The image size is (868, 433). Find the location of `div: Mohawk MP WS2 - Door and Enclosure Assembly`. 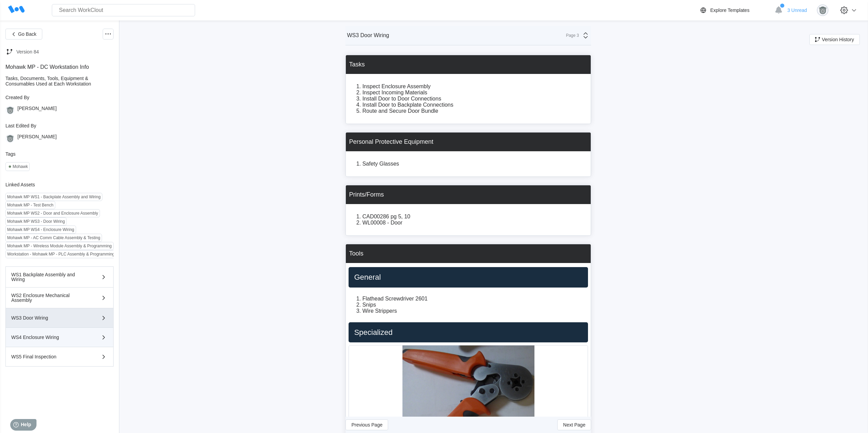

div: Mohawk MP WS2 - Door and Enclosure Assembly is located at coordinates (52, 213).